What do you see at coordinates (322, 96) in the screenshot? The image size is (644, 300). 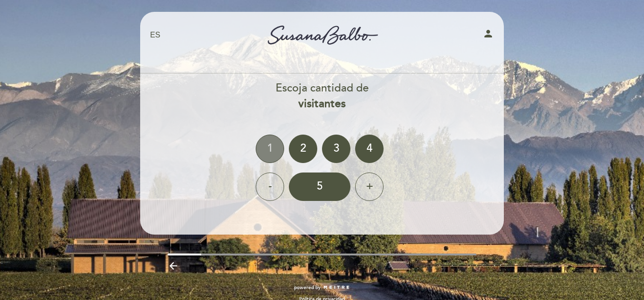 I see `div: Escoja cantidad de` at bounding box center [322, 96].